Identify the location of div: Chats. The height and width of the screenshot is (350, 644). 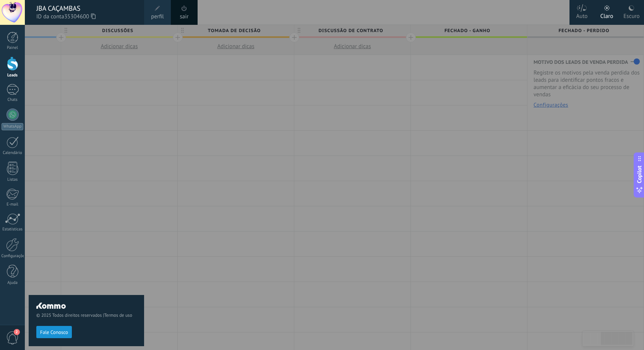
(13, 100).